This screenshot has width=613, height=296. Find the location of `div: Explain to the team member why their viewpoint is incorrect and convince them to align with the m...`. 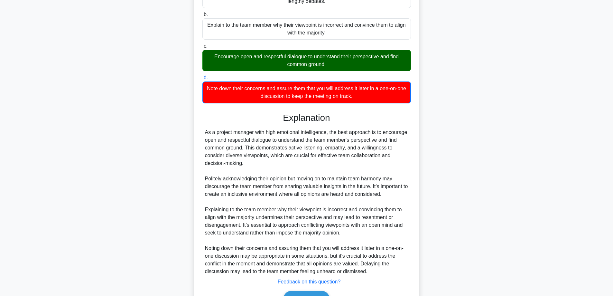

div: Explain to the team member why their viewpoint is incorrect and convince them to align with the m... is located at coordinates (307, 29).